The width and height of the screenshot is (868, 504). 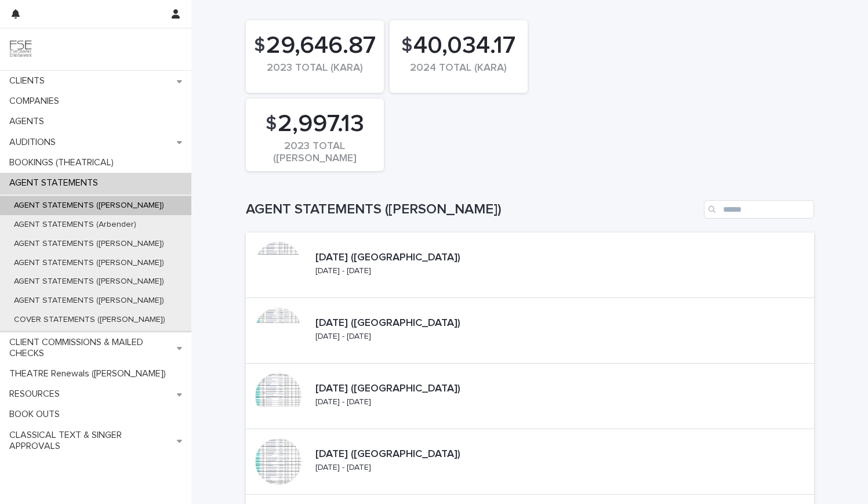 What do you see at coordinates (37, 414) in the screenshot?
I see `p: BOOK OUTS` at bounding box center [37, 414].